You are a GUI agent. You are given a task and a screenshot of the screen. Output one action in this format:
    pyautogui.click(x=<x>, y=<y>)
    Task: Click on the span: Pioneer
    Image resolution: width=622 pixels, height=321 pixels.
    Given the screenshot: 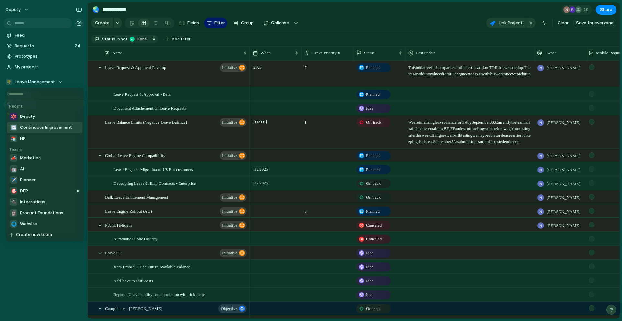 What is the action you would take?
    pyautogui.click(x=28, y=180)
    